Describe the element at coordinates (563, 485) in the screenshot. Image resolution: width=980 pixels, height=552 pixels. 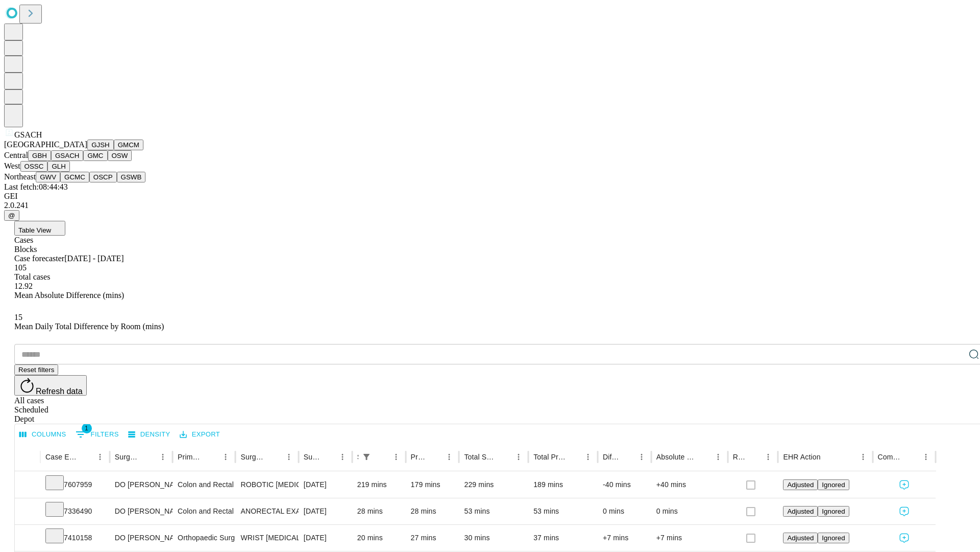
I see `div: 189 mins` at that location.